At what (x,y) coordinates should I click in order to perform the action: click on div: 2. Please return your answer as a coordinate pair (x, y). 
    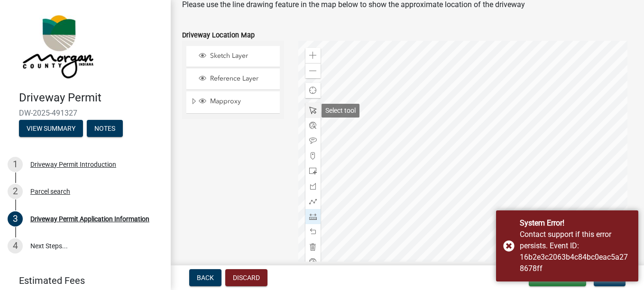
    Looking at the image, I should click on (15, 191).